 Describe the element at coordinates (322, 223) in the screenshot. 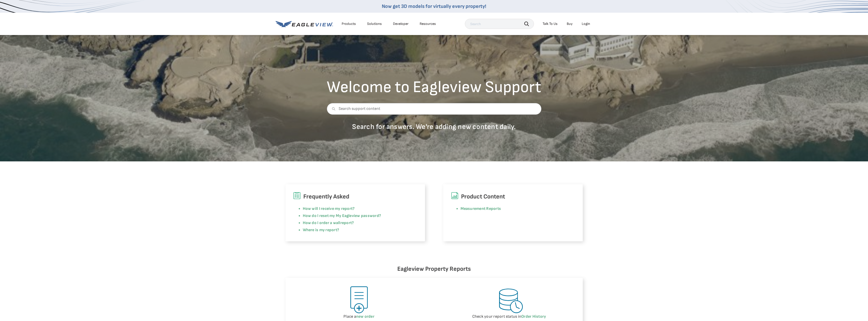

I see `a: How do I order a wall` at that location.